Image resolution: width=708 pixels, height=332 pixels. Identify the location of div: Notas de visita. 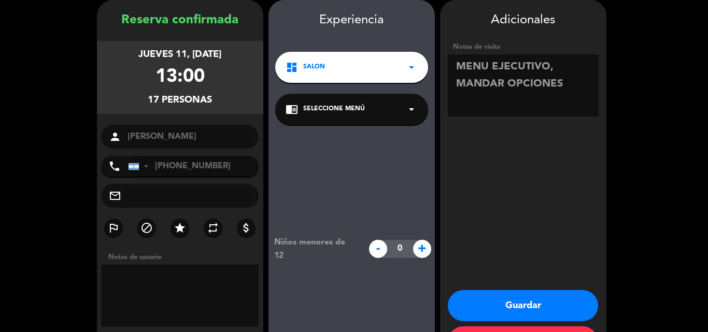
(523, 47).